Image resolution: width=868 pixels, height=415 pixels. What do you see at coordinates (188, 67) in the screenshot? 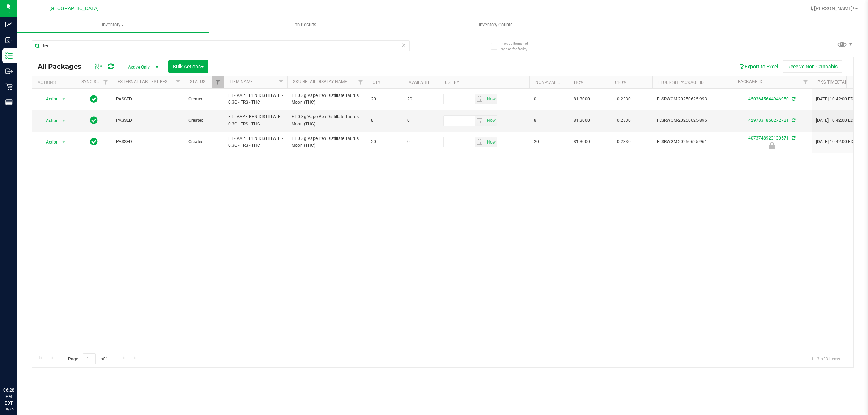
I see `span: Bulk Actions` at bounding box center [188, 67].